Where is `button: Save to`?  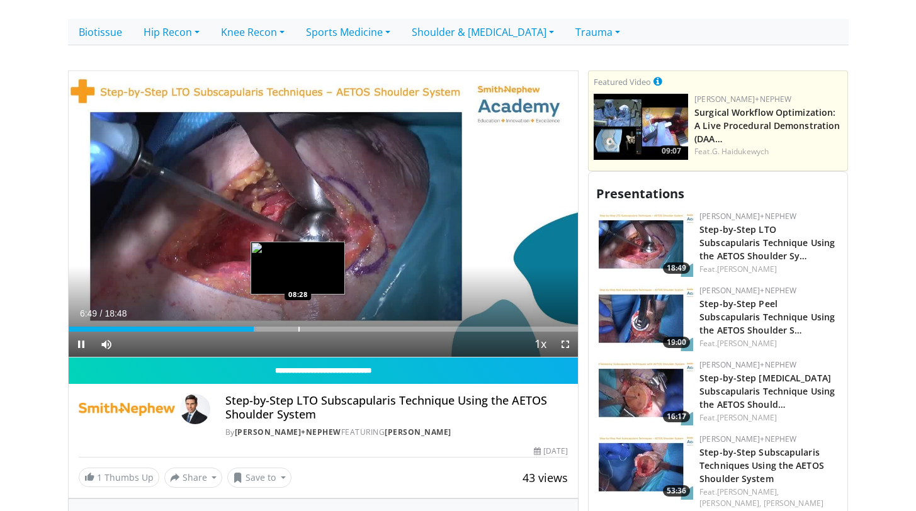
button: Save to is located at coordinates (259, 478).